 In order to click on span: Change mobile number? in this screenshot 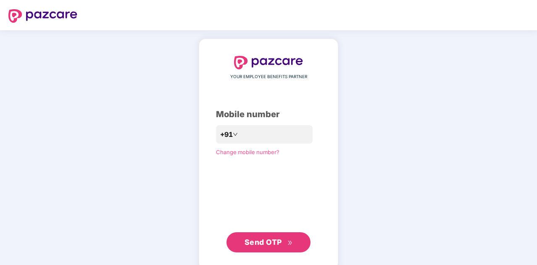, I will do `click(248, 152)`.